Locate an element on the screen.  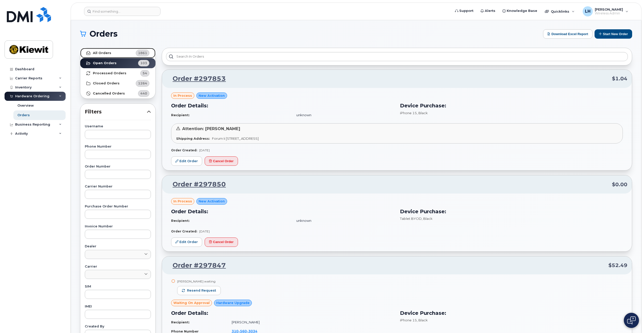
label: Purchase Order Number is located at coordinates (118, 206).